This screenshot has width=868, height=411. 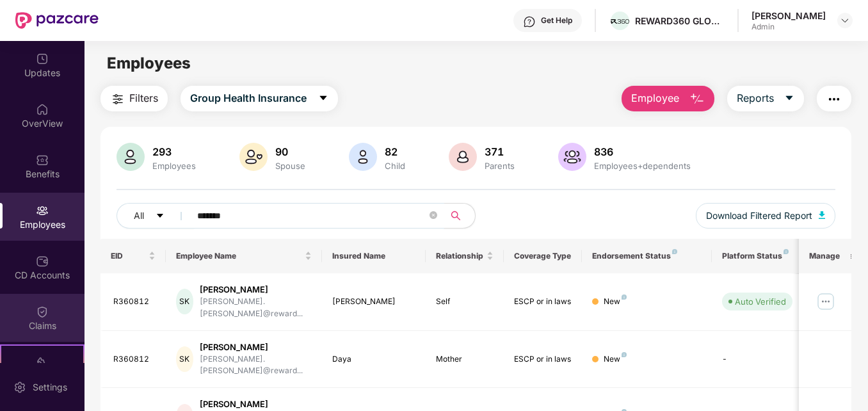 I want to click on span: Group Health Insurance, so click(x=249, y=98).